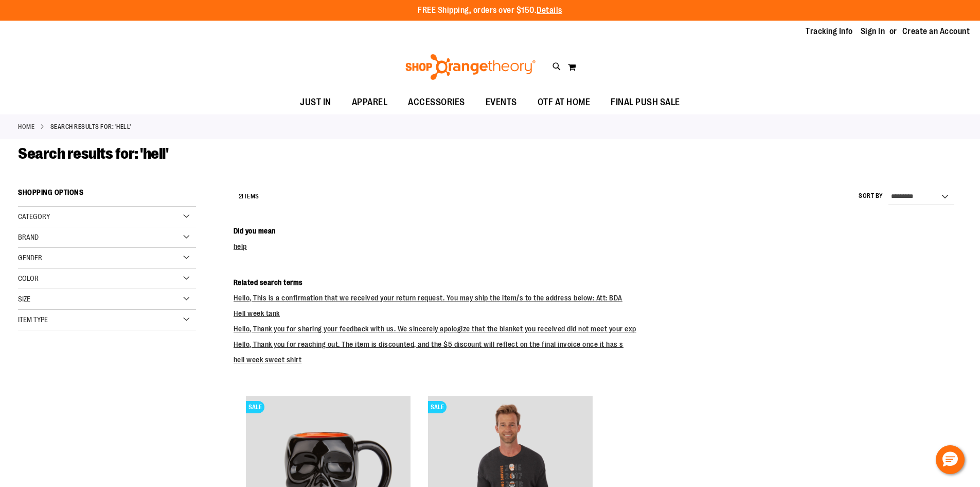 This screenshot has height=487, width=980. Describe the element at coordinates (645, 102) in the screenshot. I see `span: FINAL PUSH SALE` at that location.